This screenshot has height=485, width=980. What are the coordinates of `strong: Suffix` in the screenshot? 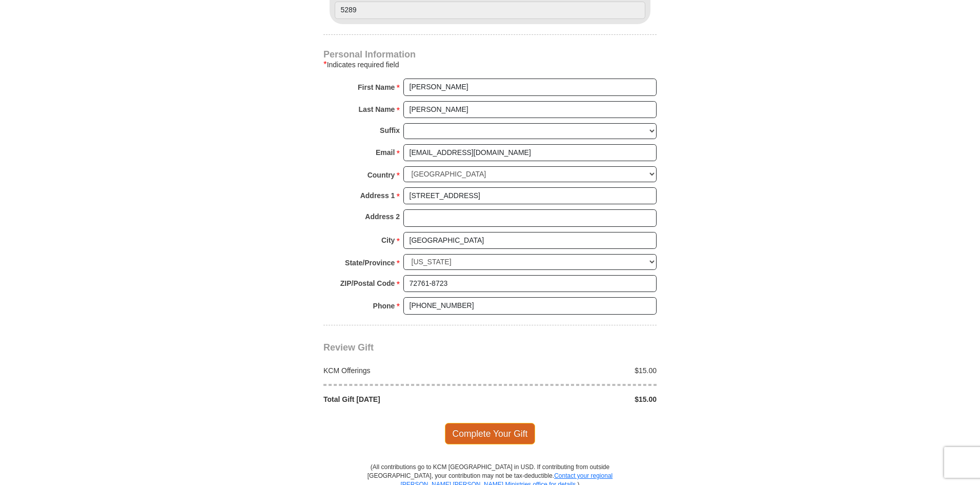 It's located at (390, 130).